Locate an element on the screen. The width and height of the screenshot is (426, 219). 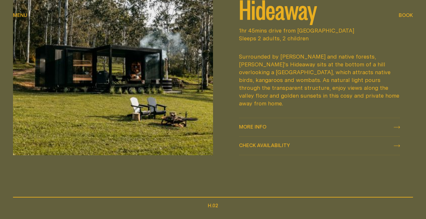
span: Check availability is located at coordinates (264, 145).